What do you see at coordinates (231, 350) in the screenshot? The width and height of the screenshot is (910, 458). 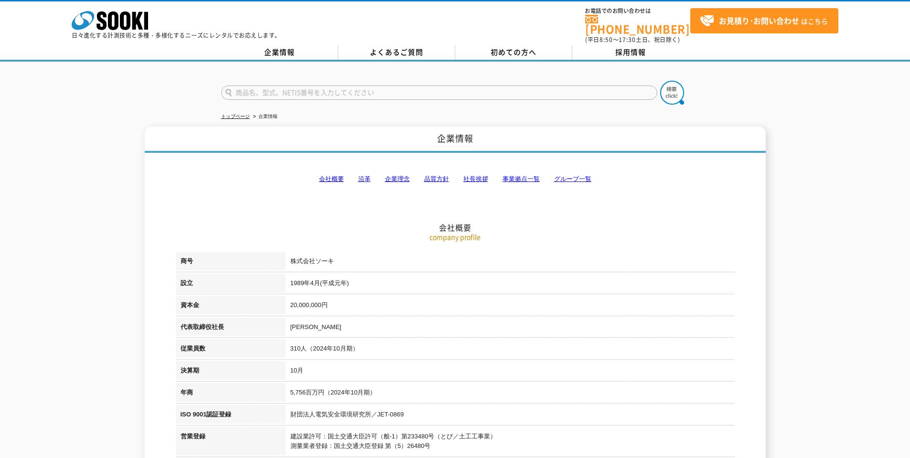 I see `th: 従業員数` at bounding box center [231, 350].